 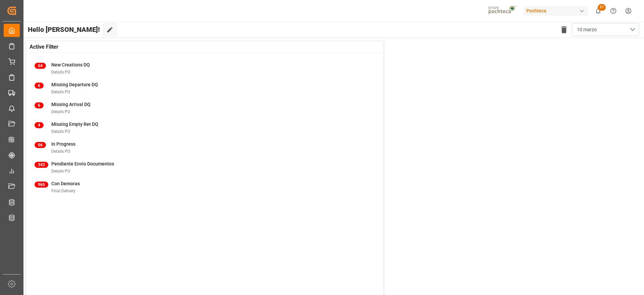 I want to click on span: In Progress, so click(x=63, y=144).